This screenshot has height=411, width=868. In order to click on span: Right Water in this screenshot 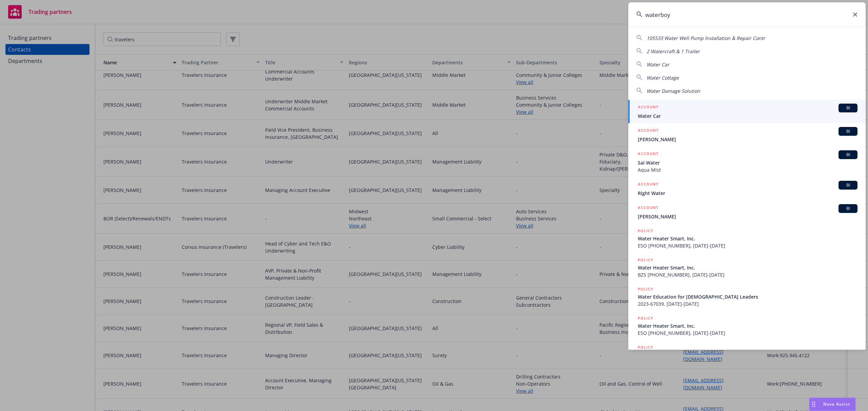, I will do `click(748, 193)`.